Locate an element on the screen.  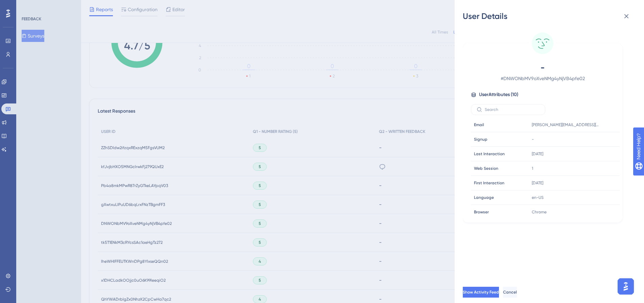
button: Cancel is located at coordinates (510, 292).